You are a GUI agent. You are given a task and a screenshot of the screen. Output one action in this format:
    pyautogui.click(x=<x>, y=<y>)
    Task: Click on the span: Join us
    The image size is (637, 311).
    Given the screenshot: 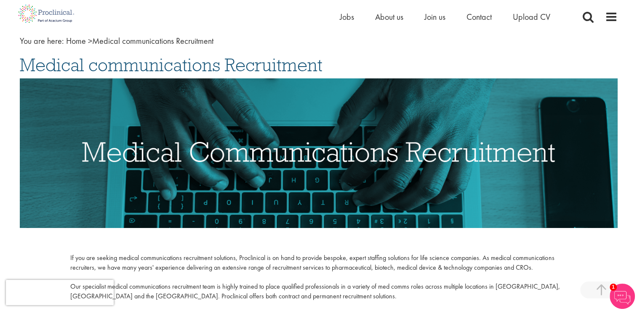 What is the action you would take?
    pyautogui.click(x=435, y=17)
    